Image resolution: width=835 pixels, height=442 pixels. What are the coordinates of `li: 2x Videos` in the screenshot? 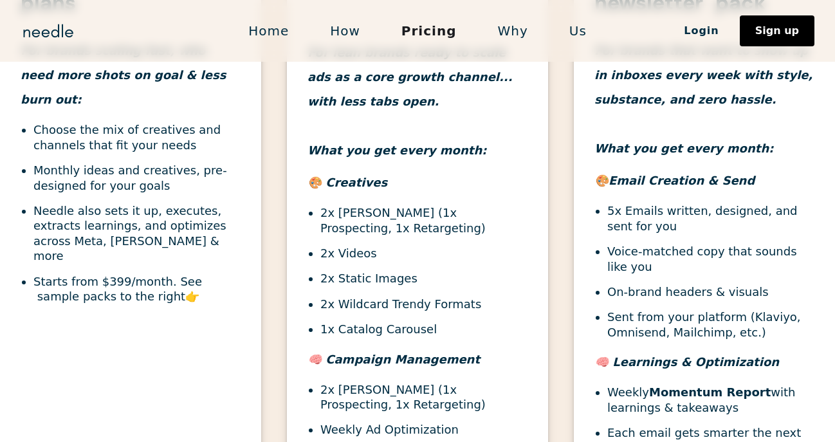 It's located at (424, 253).